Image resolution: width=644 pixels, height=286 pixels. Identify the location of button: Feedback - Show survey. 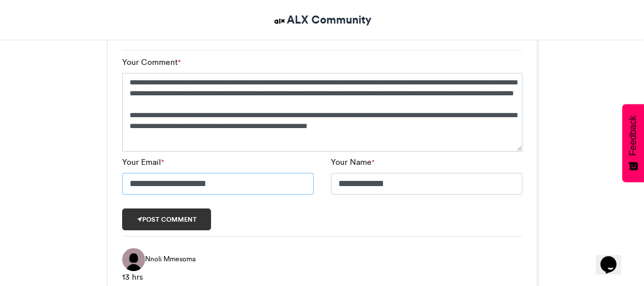
(633, 143).